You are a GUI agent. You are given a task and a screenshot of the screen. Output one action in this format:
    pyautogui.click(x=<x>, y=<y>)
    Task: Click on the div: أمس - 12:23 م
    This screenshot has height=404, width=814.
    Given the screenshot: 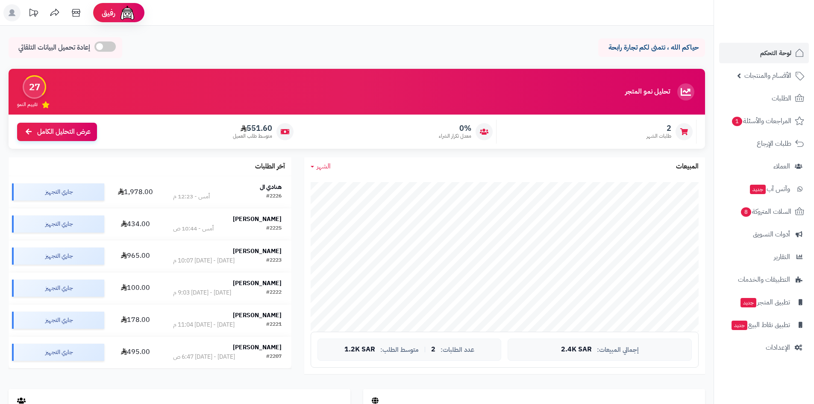 What is the action you would take?
    pyautogui.click(x=191, y=197)
    